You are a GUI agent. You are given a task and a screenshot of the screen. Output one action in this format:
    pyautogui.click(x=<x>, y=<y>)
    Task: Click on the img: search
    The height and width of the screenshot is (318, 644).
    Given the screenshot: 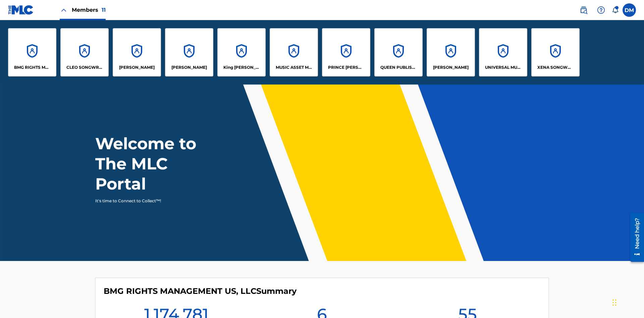 What is the action you would take?
    pyautogui.click(x=584, y=10)
    